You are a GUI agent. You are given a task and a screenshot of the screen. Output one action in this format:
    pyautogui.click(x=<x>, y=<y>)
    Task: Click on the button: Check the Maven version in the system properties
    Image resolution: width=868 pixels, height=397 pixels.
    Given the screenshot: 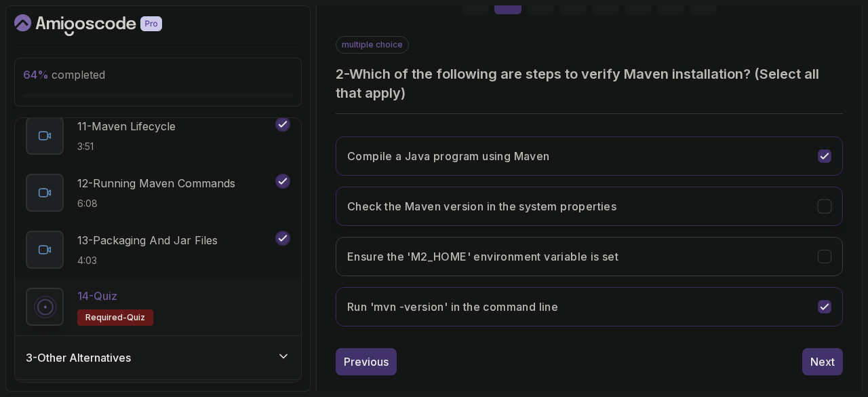 What is the action you would take?
    pyautogui.click(x=589, y=206)
    